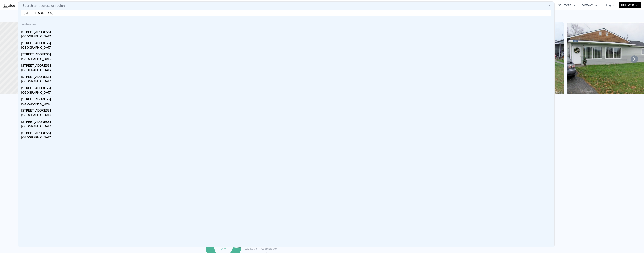 This screenshot has height=253, width=644. What do you see at coordinates (567, 5) in the screenshot?
I see `button: Solutions` at bounding box center [567, 5].